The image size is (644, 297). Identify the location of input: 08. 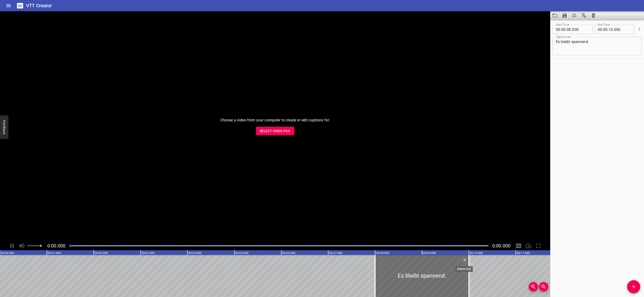
(569, 30).